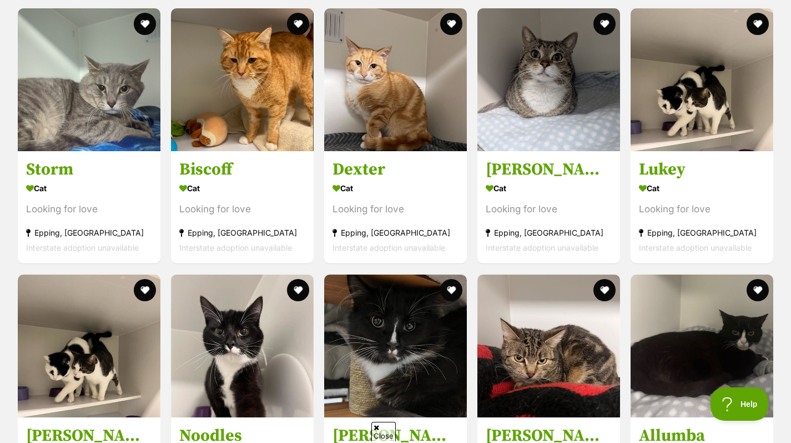  I want to click on img: Bailey, so click(549, 79).